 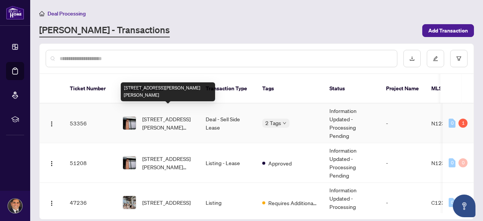 What do you see at coordinates (290, 89) in the screenshot?
I see `th: Tags` at bounding box center [290, 89].